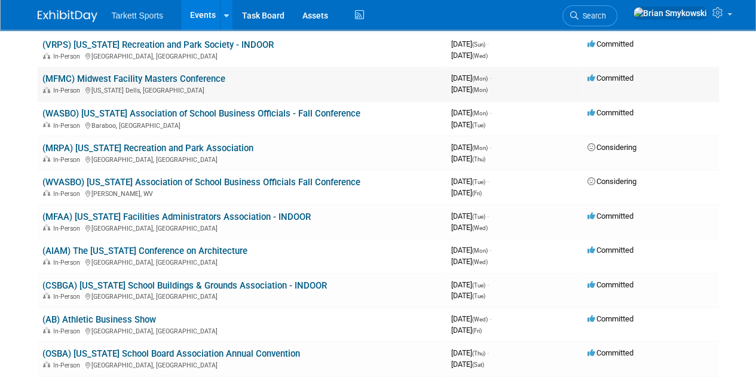 The width and height of the screenshot is (756, 377). What do you see at coordinates (590, 16) in the screenshot?
I see `a: Search` at bounding box center [590, 16].